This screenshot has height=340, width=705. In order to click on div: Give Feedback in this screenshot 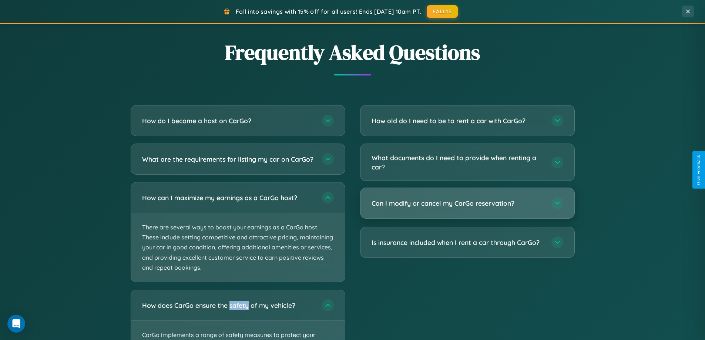, I will do `click(699, 170)`.